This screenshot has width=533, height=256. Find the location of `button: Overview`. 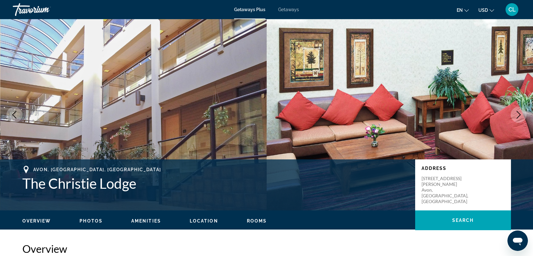

button: Overview is located at coordinates (37, 221).